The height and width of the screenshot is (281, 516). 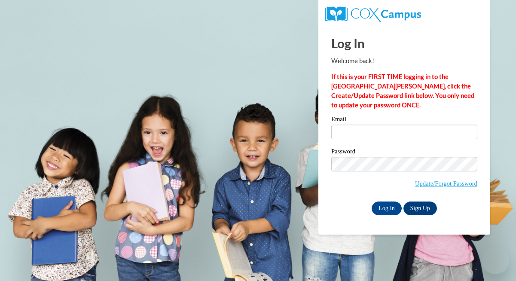 What do you see at coordinates (387, 208) in the screenshot?
I see `input: Log In` at bounding box center [387, 208].